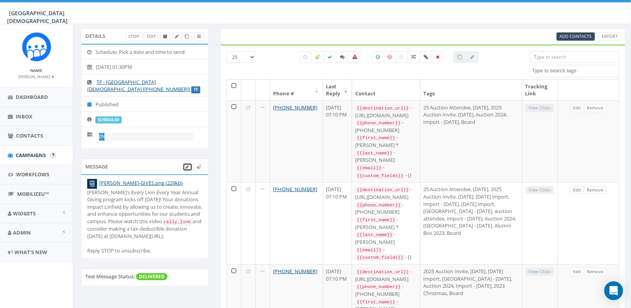 This screenshot has width=631, height=308. Describe the element at coordinates (91, 104) in the screenshot. I see `i: Published` at that location.